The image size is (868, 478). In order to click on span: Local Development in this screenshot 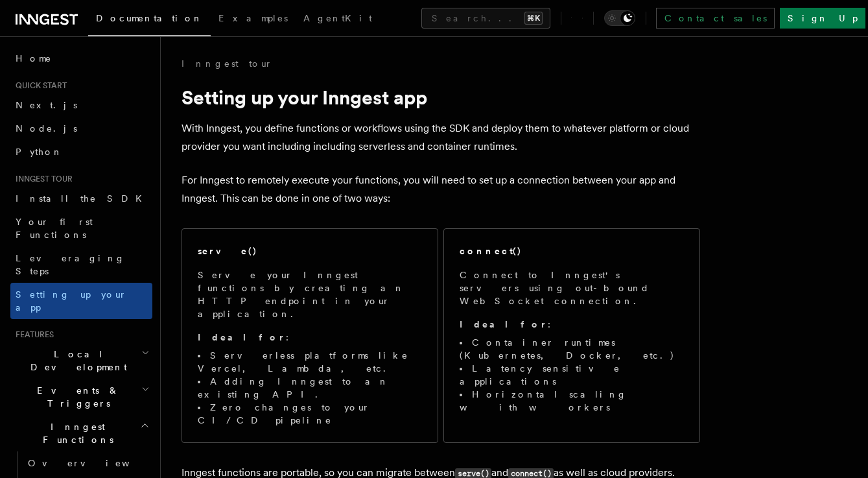, I will do `click(76, 360)`.